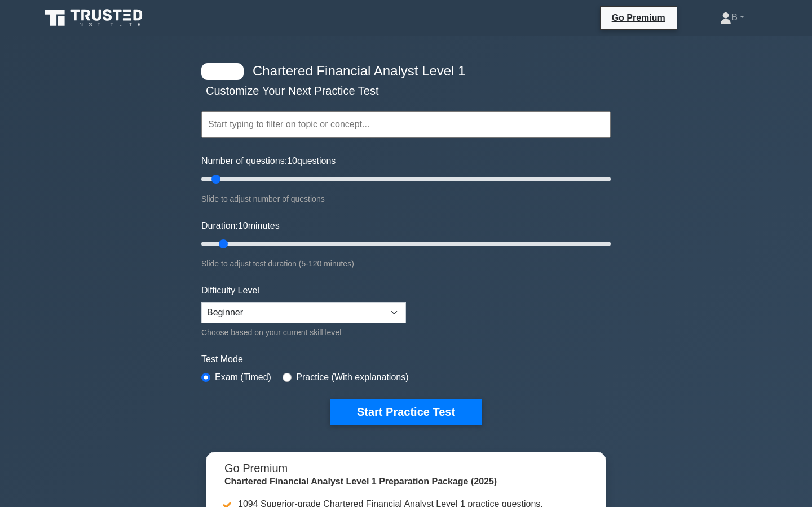 The width and height of the screenshot is (812, 507). What do you see at coordinates (406, 125) in the screenshot?
I see `input: Start typing to filter on topic or concept...` at bounding box center [406, 125].